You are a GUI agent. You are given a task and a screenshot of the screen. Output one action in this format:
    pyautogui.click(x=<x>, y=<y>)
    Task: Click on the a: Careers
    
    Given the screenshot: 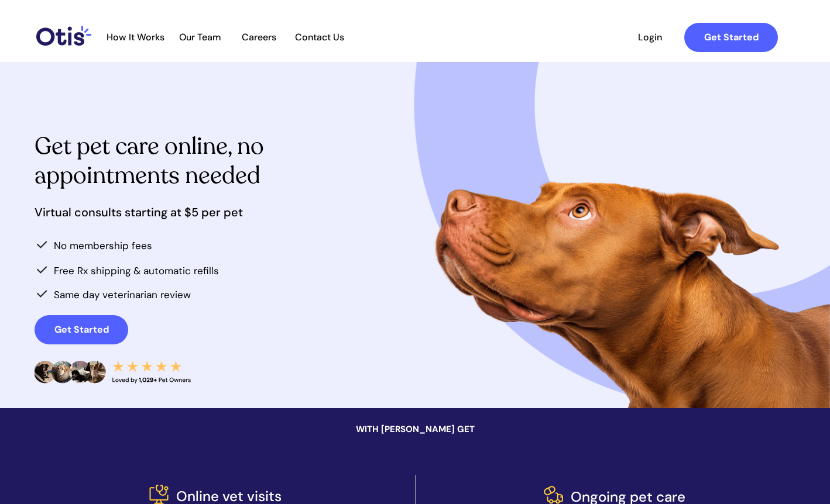 What is the action you would take?
    pyautogui.click(x=259, y=37)
    